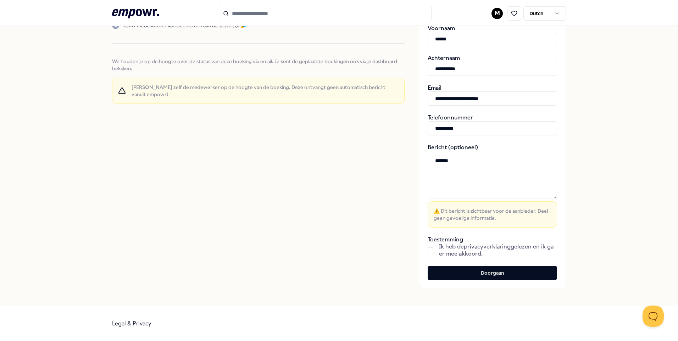  What do you see at coordinates (132, 323) in the screenshot?
I see `a: Legal & Privacy` at bounding box center [132, 323].